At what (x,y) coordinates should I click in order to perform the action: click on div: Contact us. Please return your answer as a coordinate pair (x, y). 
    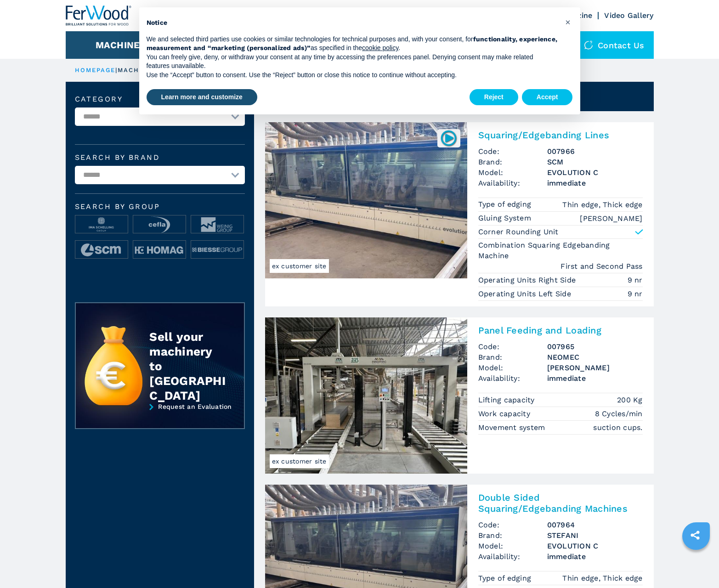
    Looking at the image, I should click on (614, 45).